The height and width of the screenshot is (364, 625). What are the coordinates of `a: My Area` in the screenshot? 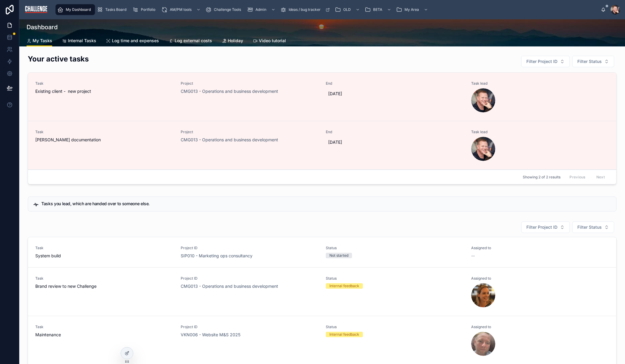 It's located at (412, 10).